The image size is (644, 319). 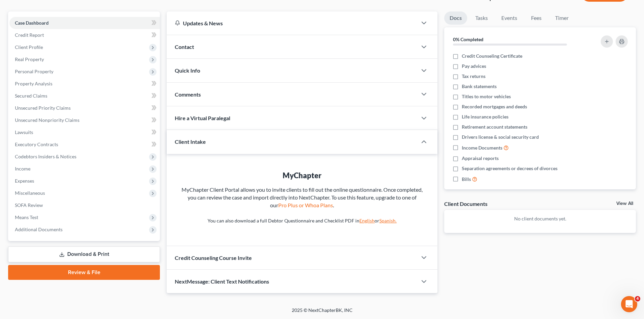 I want to click on span: Recorded mortgages and deeds, so click(x=494, y=107).